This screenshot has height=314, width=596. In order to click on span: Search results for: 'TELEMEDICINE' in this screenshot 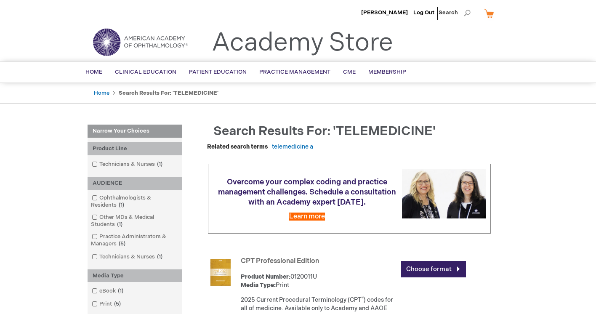, I will do `click(325, 131)`.